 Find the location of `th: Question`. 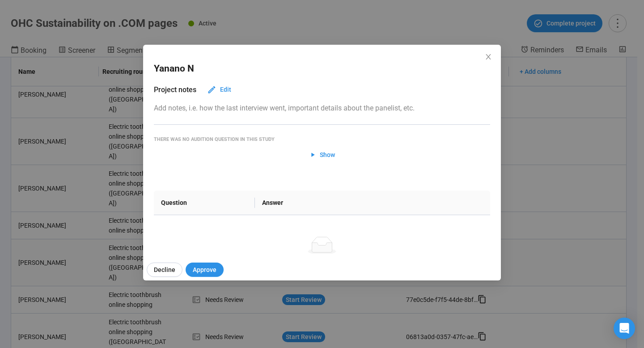

th: Question is located at coordinates (204, 203).